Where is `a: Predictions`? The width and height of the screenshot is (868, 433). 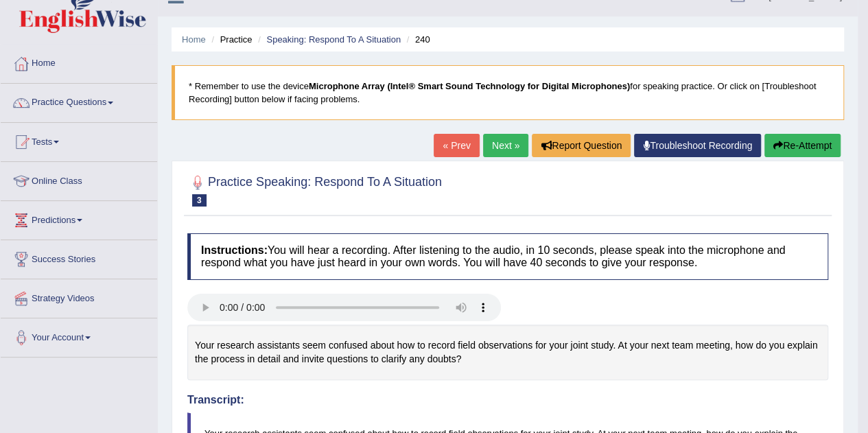 a: Predictions is located at coordinates (79, 218).